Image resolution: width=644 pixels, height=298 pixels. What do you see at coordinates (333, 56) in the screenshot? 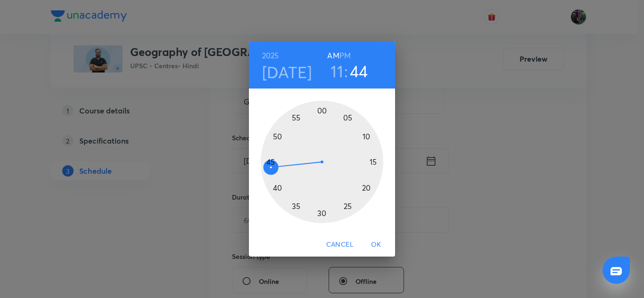
I see `button: AM` at bounding box center [333, 56].